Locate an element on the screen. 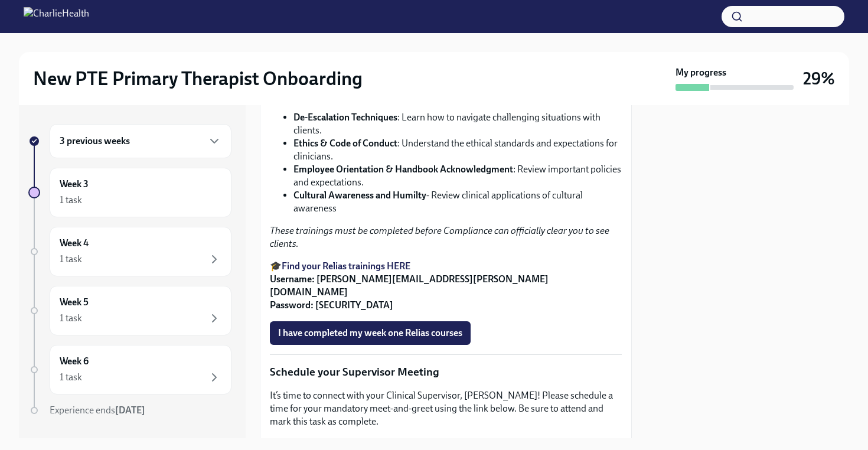 The image size is (868, 450). p: Schedule your Supervisor Meeting is located at coordinates (446, 372).